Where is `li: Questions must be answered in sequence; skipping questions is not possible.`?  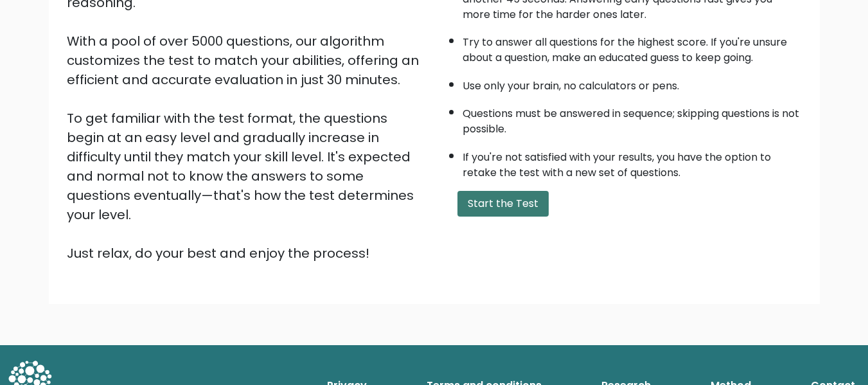 li: Questions must be answered in sequence; skipping questions is not possible. is located at coordinates (633, 118).